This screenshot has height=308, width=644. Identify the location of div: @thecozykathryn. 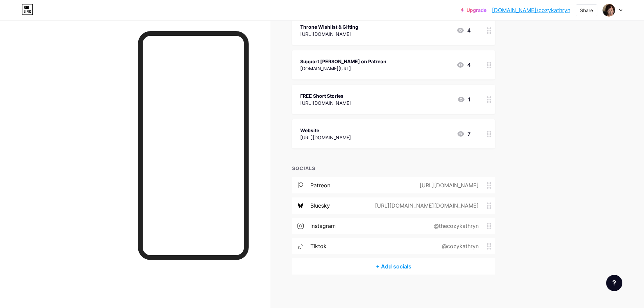
(455, 226).